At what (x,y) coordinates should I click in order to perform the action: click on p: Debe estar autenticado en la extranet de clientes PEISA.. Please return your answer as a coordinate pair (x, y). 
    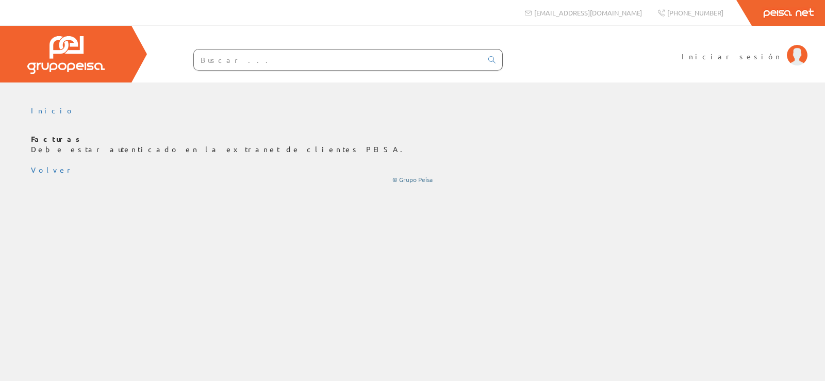
    Looking at the image, I should click on (412, 144).